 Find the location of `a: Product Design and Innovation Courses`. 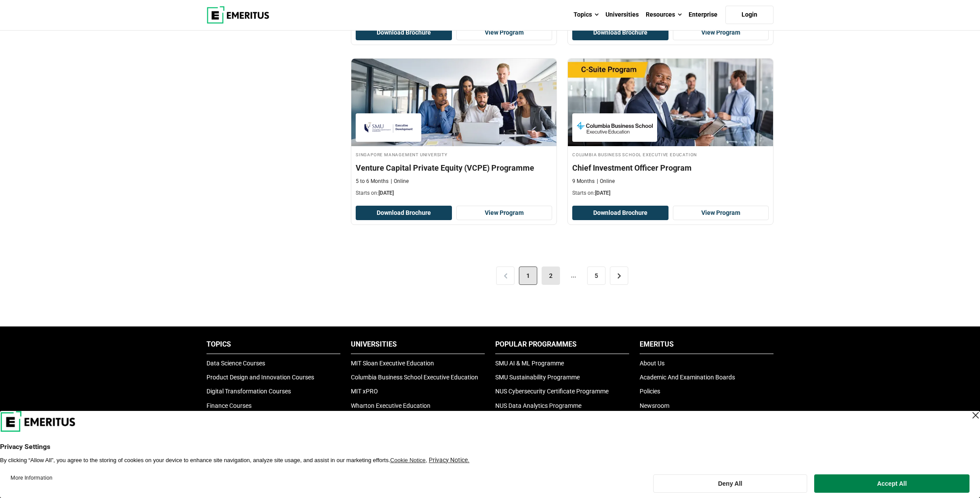

a: Product Design and Innovation Courses is located at coordinates (261, 377).